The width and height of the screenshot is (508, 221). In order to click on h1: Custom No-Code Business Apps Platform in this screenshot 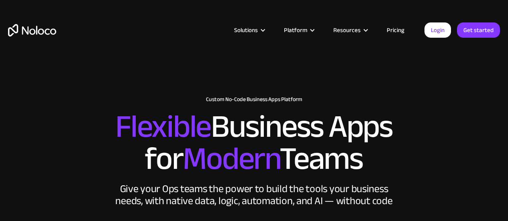, I will do `click(254, 100)`.